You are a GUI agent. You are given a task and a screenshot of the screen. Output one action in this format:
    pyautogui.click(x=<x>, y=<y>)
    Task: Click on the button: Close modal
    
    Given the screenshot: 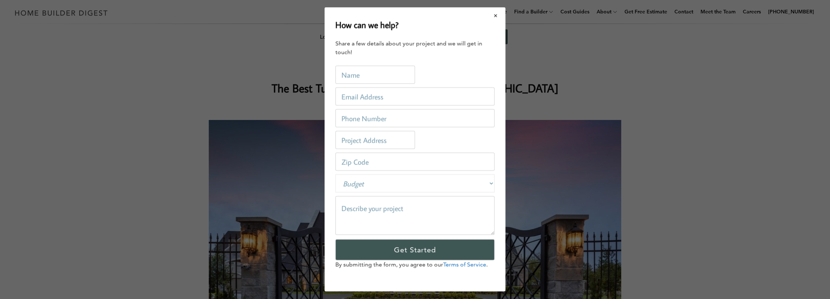 What is the action you would take?
    pyautogui.click(x=496, y=16)
    